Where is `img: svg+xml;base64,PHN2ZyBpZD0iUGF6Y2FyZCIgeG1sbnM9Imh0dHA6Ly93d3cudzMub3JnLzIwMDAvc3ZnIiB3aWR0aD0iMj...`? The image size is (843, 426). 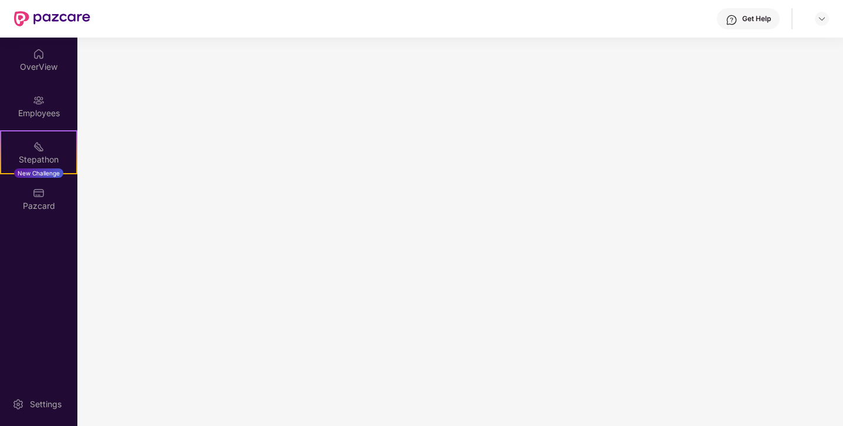 img: svg+xml;base64,PHN2ZyBpZD0iUGF6Y2FyZCIgeG1sbnM9Imh0dHA6Ly93d3cudzMub3JnLzIwMDAvc3ZnIiB3aWR0aD0iMj... is located at coordinates (39, 193).